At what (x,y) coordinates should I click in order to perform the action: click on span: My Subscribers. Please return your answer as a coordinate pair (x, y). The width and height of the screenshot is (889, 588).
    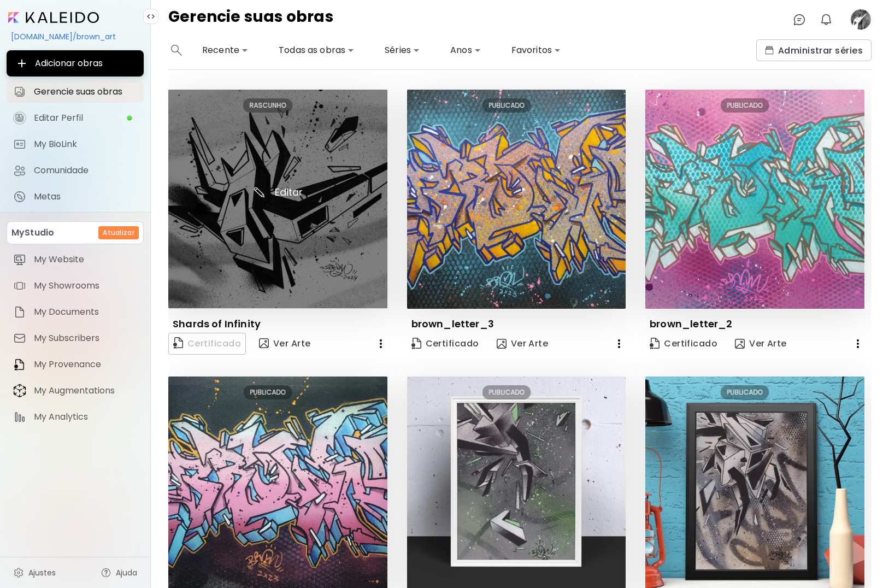
    Looking at the image, I should click on (85, 338).